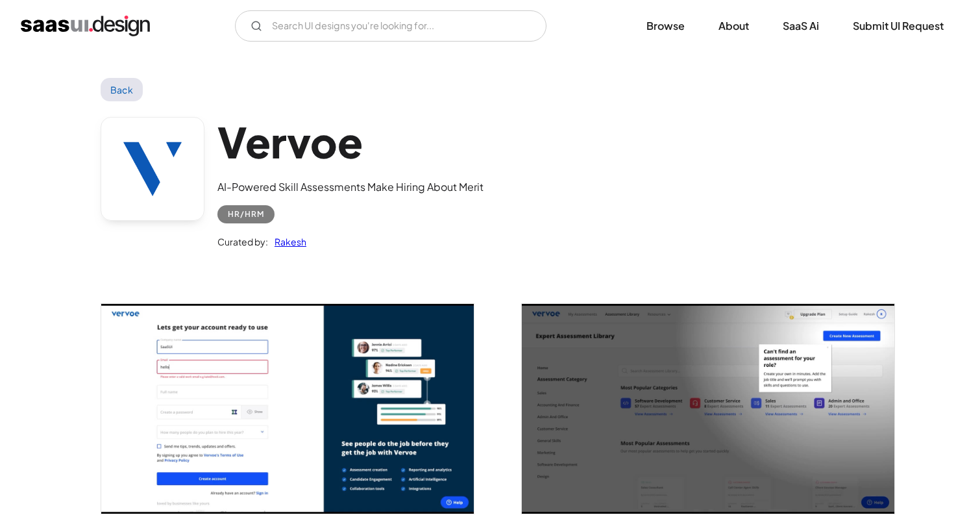 The width and height of the screenshot is (980, 515). What do you see at coordinates (391, 26) in the screenshot?
I see `input: Search UI designs you're looking for...` at bounding box center [391, 26].